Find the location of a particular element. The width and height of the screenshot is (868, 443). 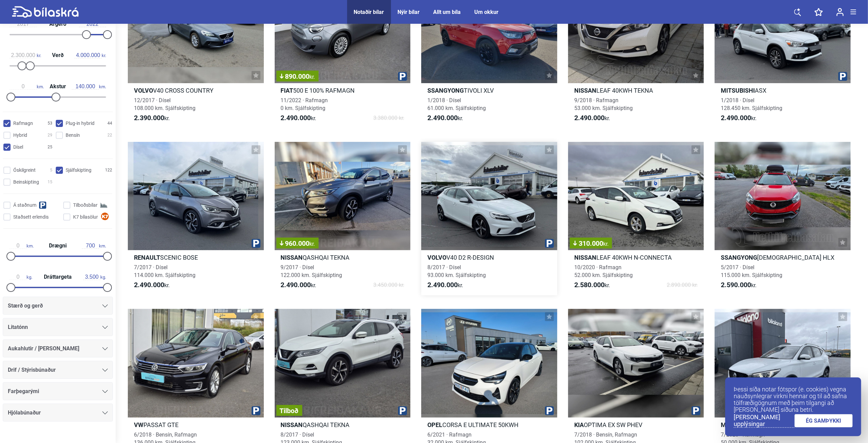

h2: PASSAT GTE is located at coordinates (196, 425).